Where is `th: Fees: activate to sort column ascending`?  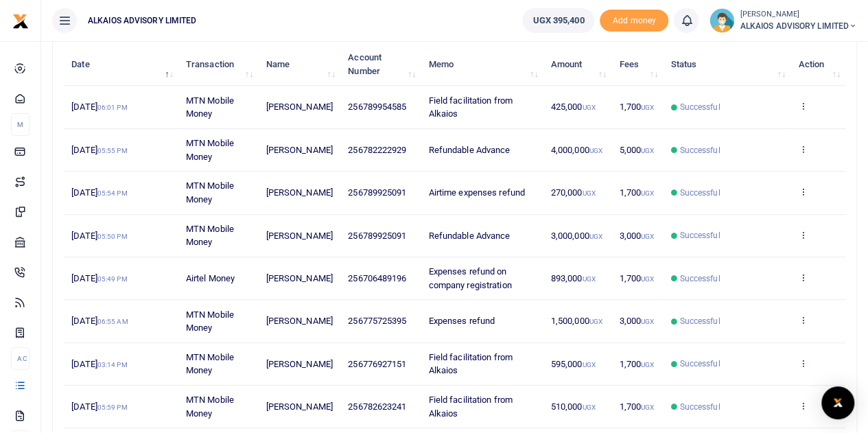
th: Fees: activate to sort column ascending is located at coordinates (636, 65).